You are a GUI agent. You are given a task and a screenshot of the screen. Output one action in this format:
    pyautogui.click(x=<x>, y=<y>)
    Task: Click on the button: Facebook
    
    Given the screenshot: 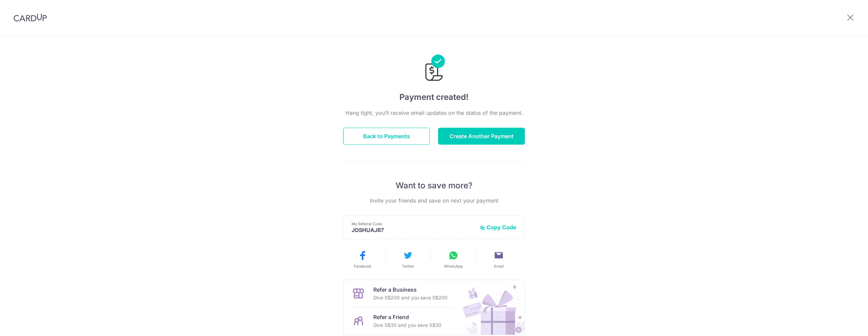 What is the action you would take?
    pyautogui.click(x=363, y=259)
    